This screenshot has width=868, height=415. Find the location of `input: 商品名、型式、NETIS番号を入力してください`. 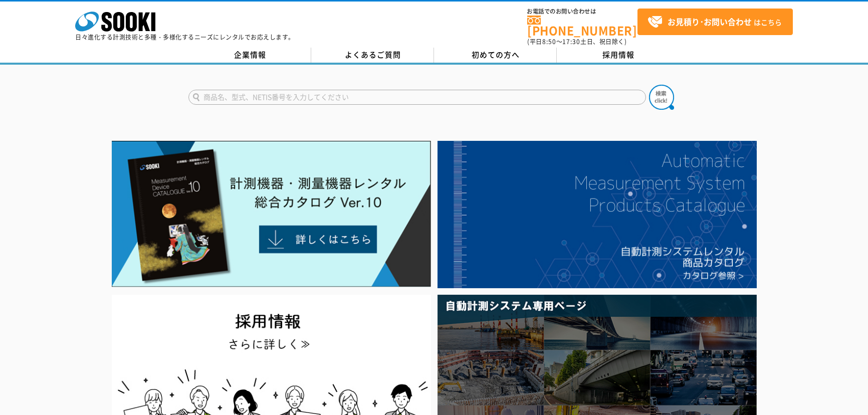

input: 商品名、型式、NETIS番号を入力してください is located at coordinates (417, 97).